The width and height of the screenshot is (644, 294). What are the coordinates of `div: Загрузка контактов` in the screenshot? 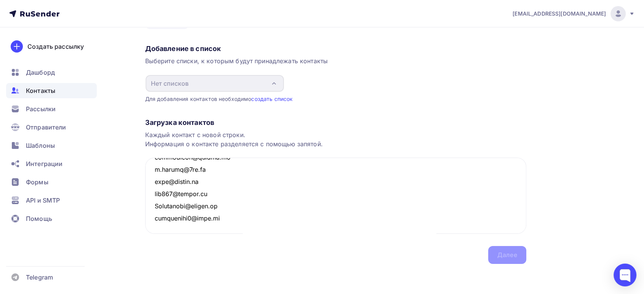 It's located at (336, 123).